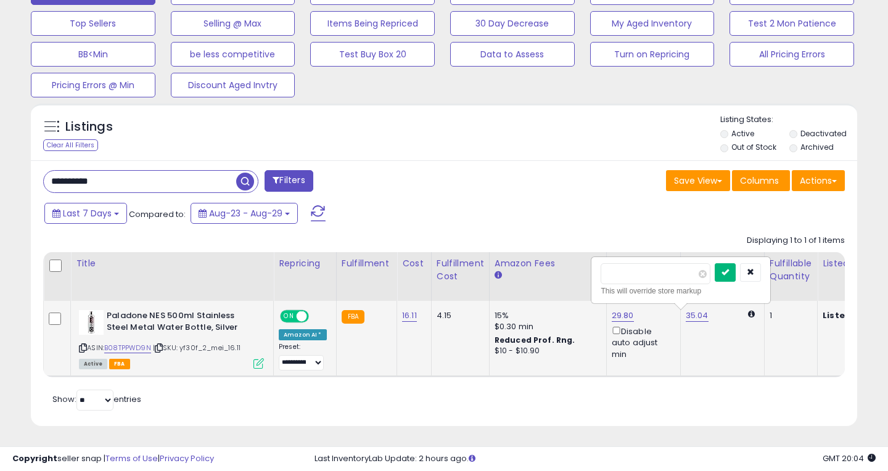 The image size is (888, 471). I want to click on button: Selling @ Max, so click(233, 23).